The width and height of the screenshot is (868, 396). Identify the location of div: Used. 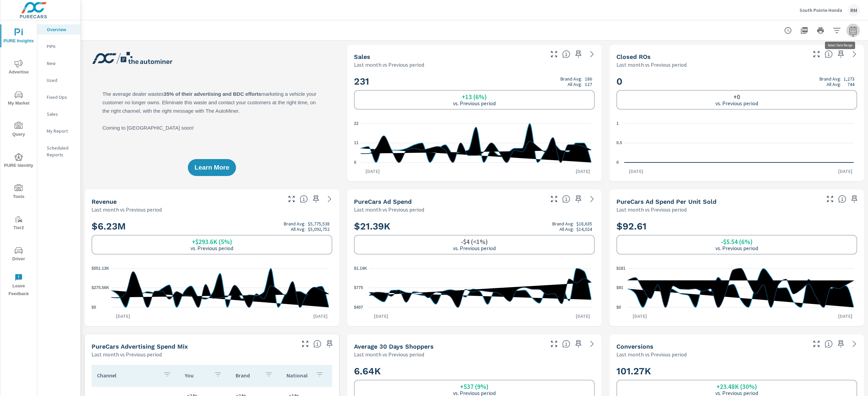
(58, 81).